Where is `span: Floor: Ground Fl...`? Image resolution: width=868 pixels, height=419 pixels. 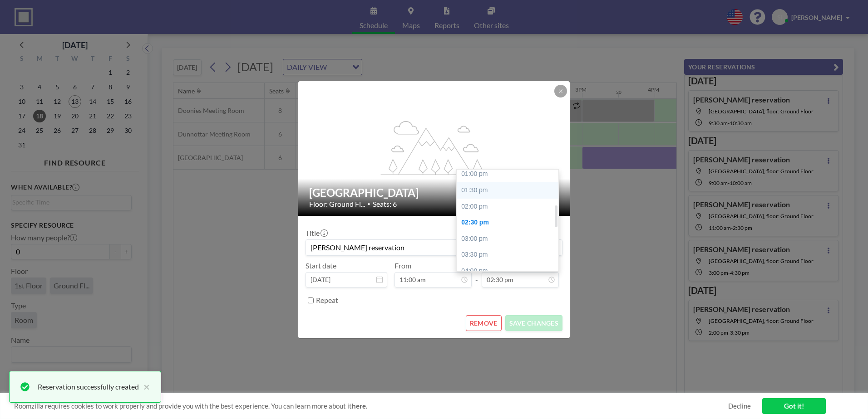 span: Floor: Ground Fl... is located at coordinates (337, 204).